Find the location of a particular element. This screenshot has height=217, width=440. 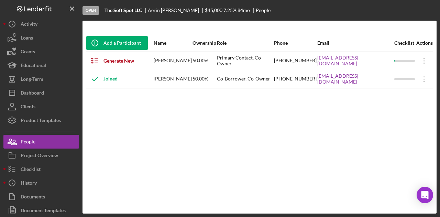

div: Joined is located at coordinates (102, 79).